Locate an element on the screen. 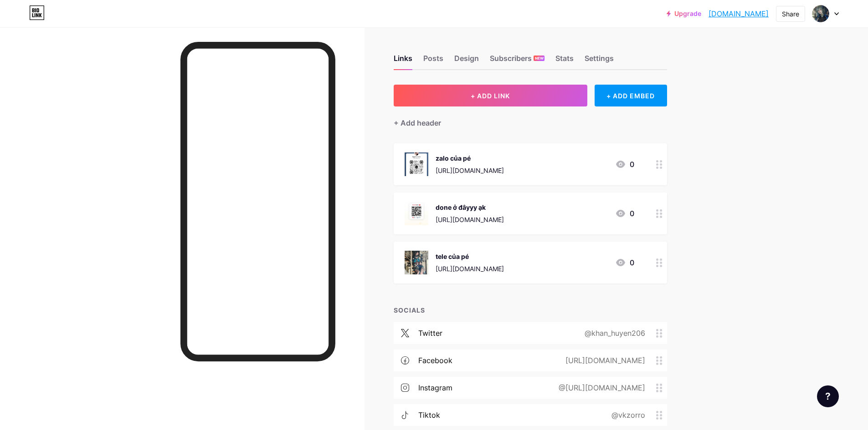 The image size is (868, 430). img: tele của pé is located at coordinates (416, 263).